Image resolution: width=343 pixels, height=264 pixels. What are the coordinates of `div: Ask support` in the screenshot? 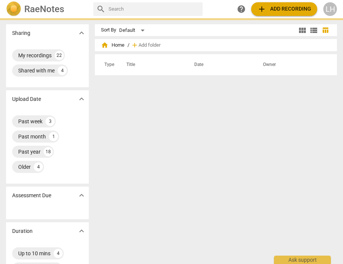 It's located at (302, 260).